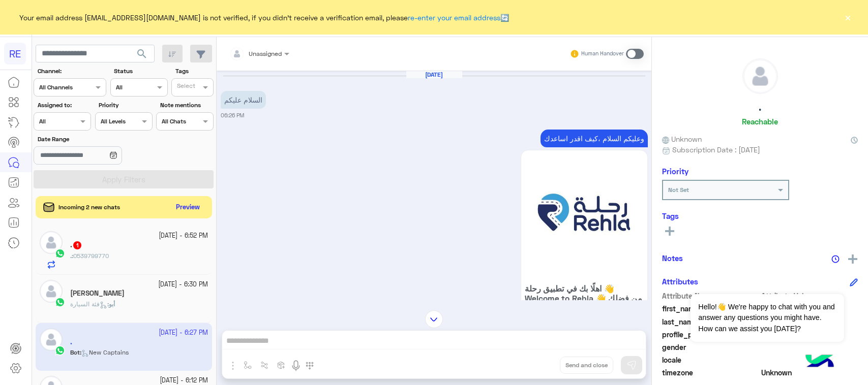 This screenshot has height=385, width=868. Describe the element at coordinates (853, 259) in the screenshot. I see `img: add` at that location.